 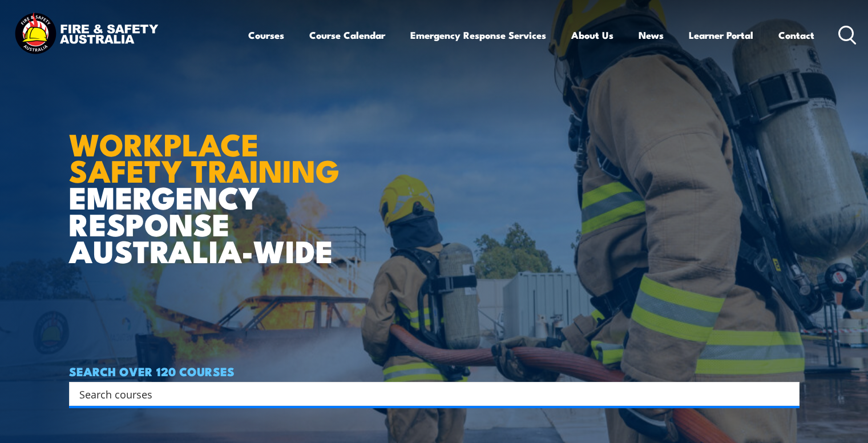 I want to click on a: Learner Portal, so click(x=721, y=35).